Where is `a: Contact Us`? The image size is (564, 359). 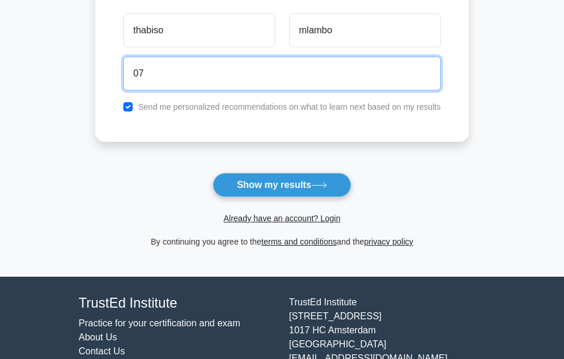
a: Contact Us is located at coordinates (102, 351).